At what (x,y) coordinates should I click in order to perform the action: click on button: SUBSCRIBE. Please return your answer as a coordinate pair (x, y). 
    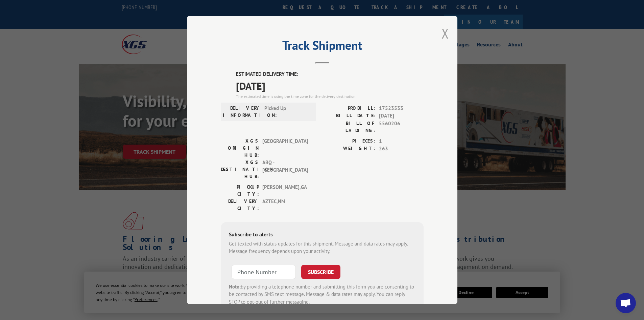
    Looking at the image, I should click on (321, 272).